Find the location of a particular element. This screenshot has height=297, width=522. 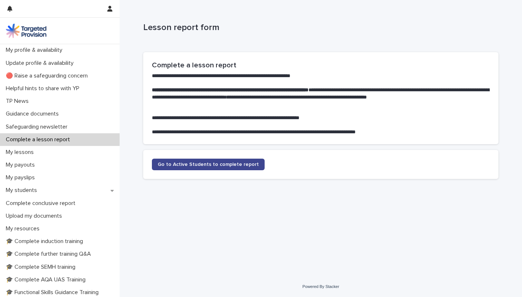

p: Complete a lesson report is located at coordinates (39, 139).